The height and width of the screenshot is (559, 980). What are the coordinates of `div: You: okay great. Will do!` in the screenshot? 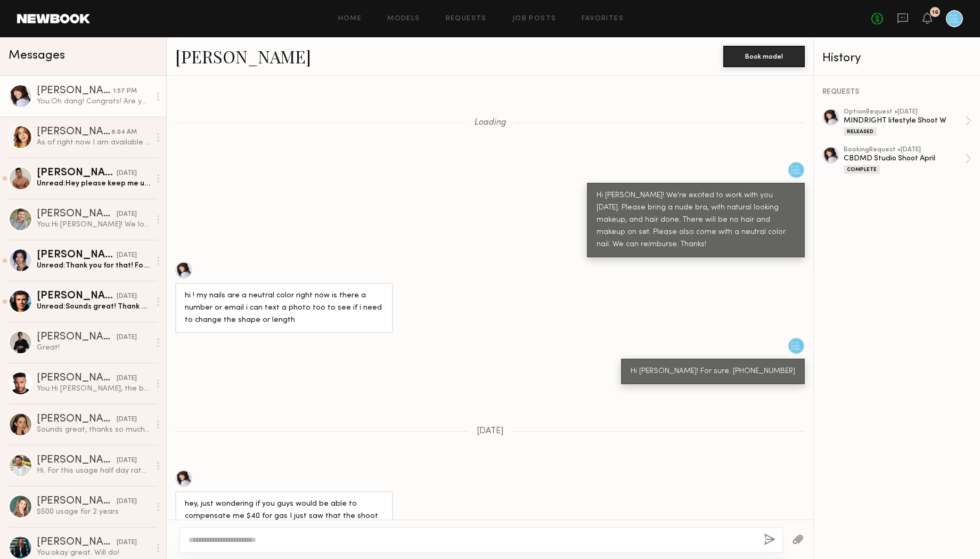 It's located at (94, 552).